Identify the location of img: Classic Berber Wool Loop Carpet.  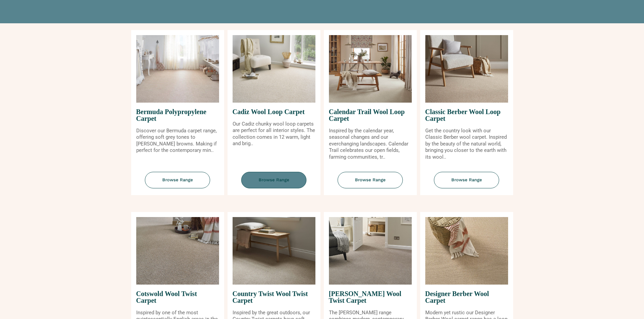
(466, 69).